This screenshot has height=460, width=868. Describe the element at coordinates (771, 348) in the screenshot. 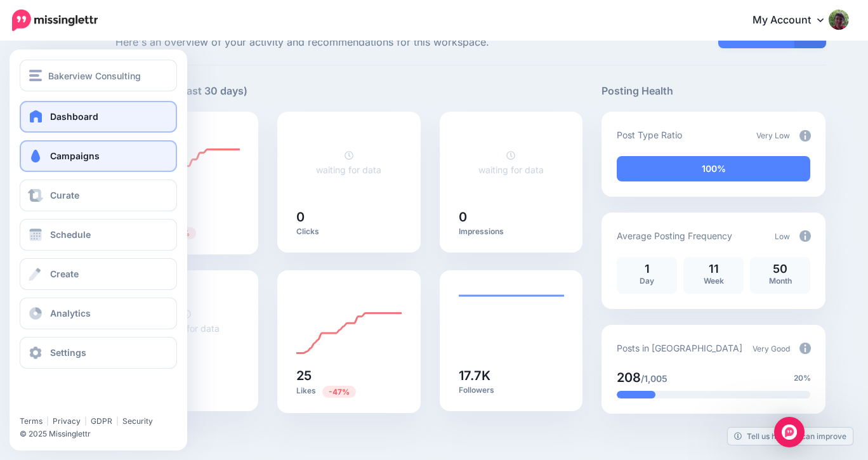

I see `span: Very Good` at that location.